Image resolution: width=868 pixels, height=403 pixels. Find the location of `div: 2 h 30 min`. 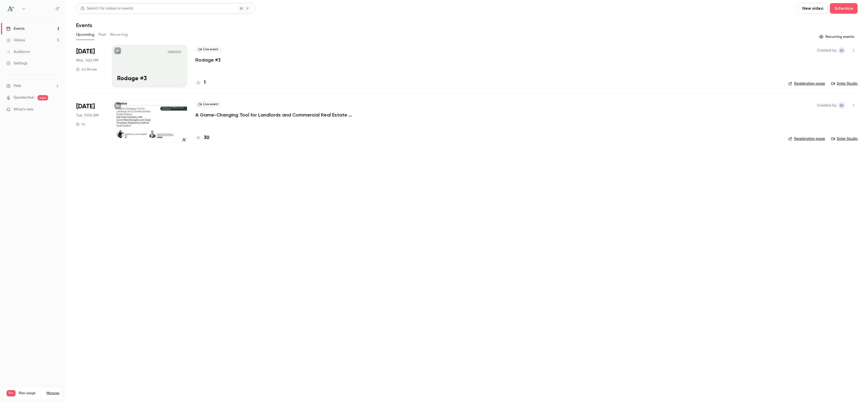

div: 2 h 30 min is located at coordinates (87, 69).